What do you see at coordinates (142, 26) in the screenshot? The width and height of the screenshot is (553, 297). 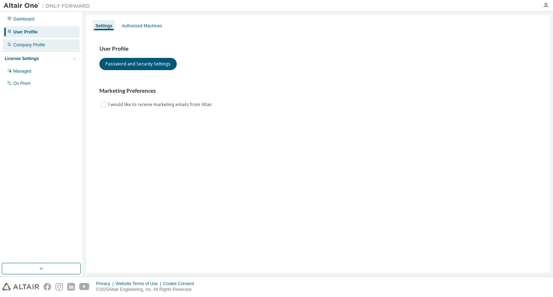 I see `div: Authorized Machines` at bounding box center [142, 26].